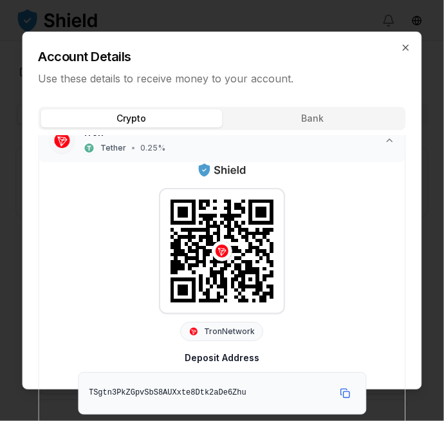 The height and width of the screenshot is (421, 444). Describe the element at coordinates (222, 357) in the screenshot. I see `label: Deposit Address` at that location.